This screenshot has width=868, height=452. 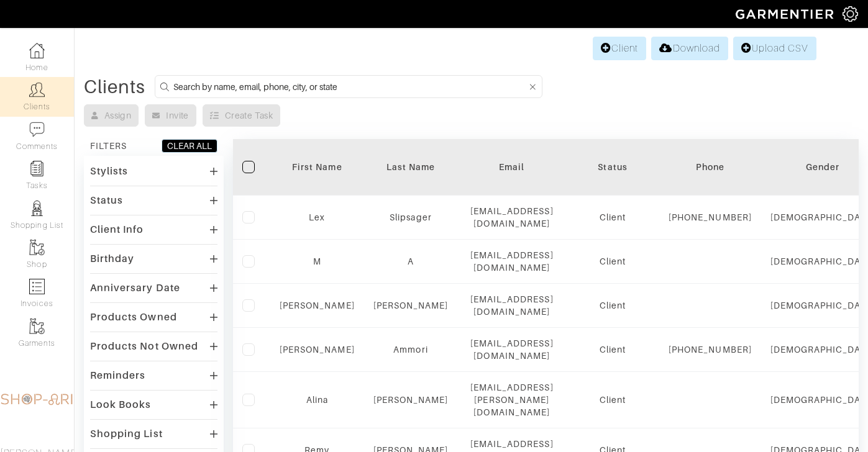 What do you see at coordinates (144, 347) in the screenshot?
I see `div: Products Not Owned` at bounding box center [144, 347].